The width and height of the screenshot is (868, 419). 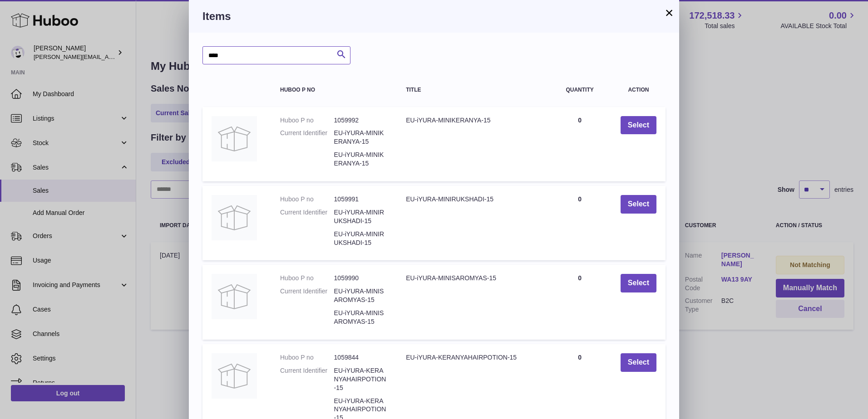 What do you see at coordinates (361, 379) in the screenshot?
I see `dd: EU-iYURA-KERANYAHAIRPOTION-15` at bounding box center [361, 379].